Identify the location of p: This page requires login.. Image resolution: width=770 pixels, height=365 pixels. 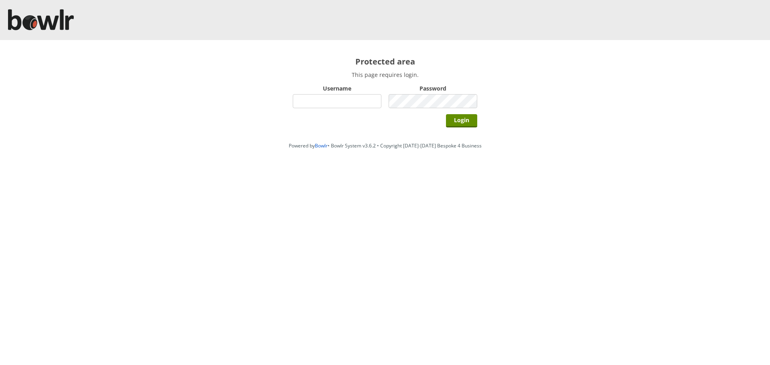
(385, 75).